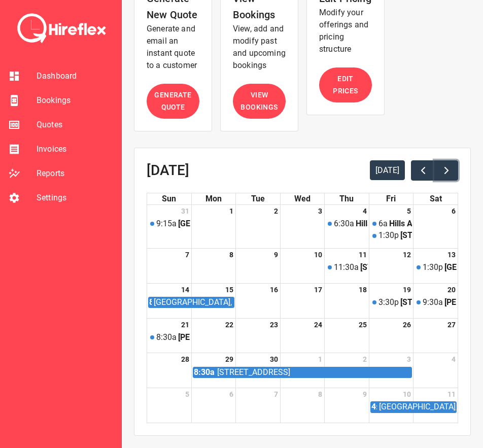 The height and width of the screenshot is (448, 483). Describe the element at coordinates (232, 255) in the screenshot. I see `a: September 8, 2025` at that location.